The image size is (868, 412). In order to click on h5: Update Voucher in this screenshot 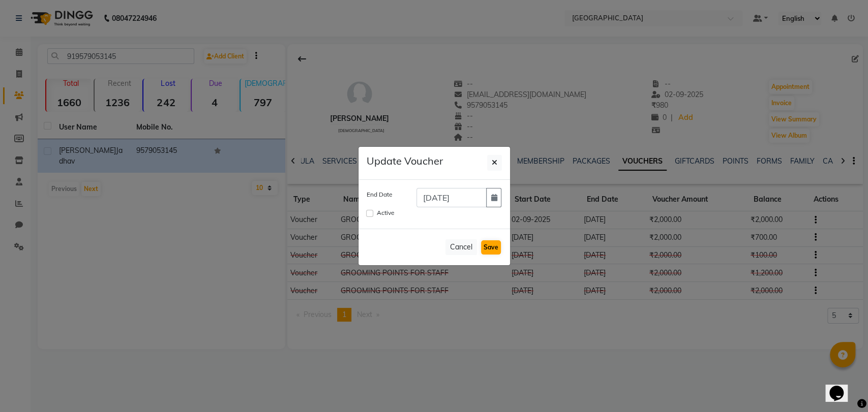, I will do `click(405, 161)`.